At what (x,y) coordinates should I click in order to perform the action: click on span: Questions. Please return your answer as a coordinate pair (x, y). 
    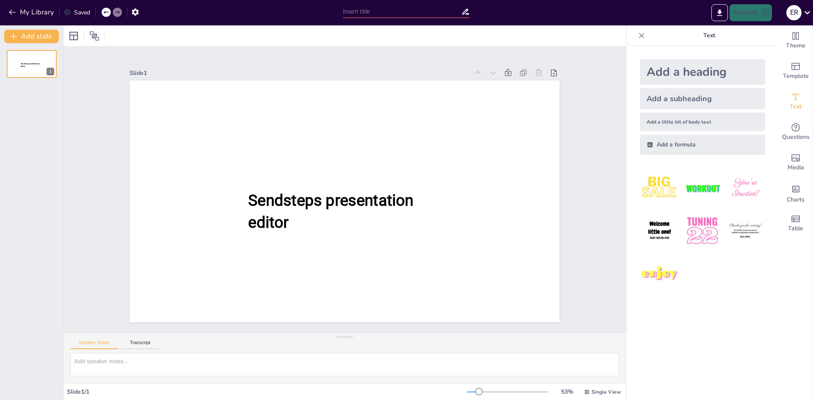
    Looking at the image, I should click on (795, 137).